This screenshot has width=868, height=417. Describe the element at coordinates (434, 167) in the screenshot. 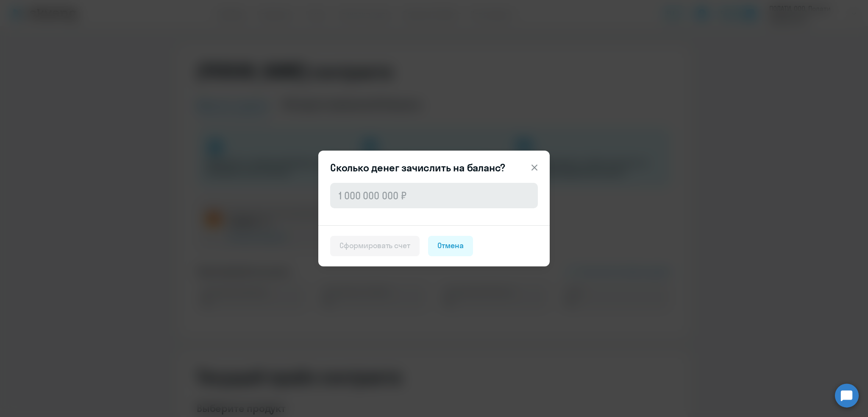

I see `header: Сколько денег зачислить на баланс?` at that location.